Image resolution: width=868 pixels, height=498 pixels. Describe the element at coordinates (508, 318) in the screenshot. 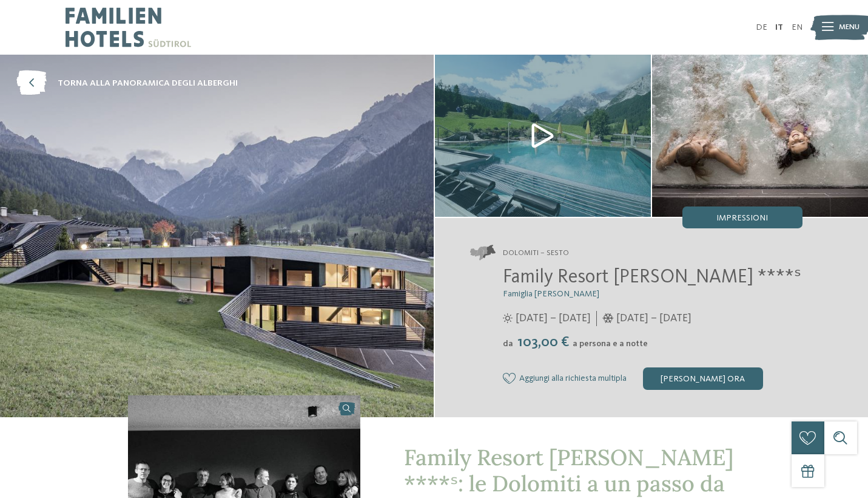

I see `i: Orari d'apertura estate` at that location.